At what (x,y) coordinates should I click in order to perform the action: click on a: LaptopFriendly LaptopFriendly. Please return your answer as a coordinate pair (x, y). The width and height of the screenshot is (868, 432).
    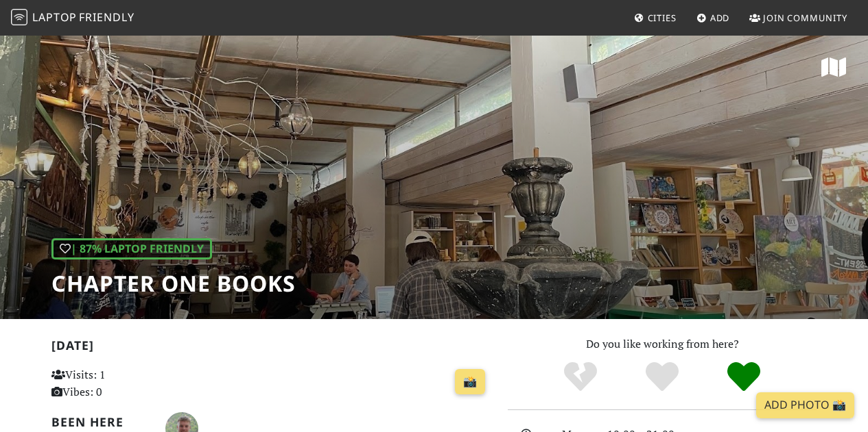
    Looking at the image, I should click on (73, 18).